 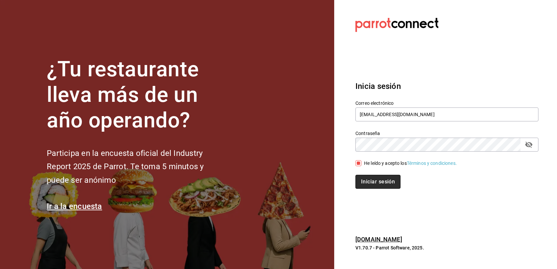 What do you see at coordinates (136, 167) in the screenshot?
I see `h2: Participa en la encuesta oficial del Industry Report 2025 de Parrot. Te toma 5 minutos y puede se...` at bounding box center [136, 167].